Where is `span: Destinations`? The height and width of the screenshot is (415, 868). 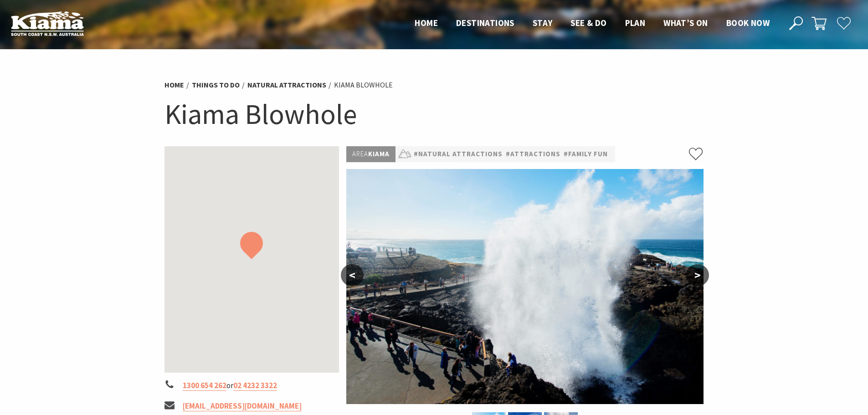 span: Destinations is located at coordinates (485, 23).